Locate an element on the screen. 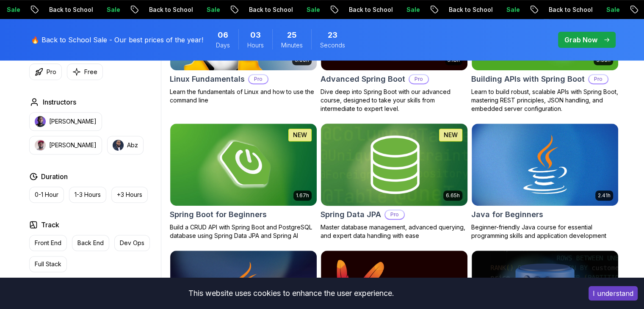  span: 6 Days is located at coordinates (222, 35).